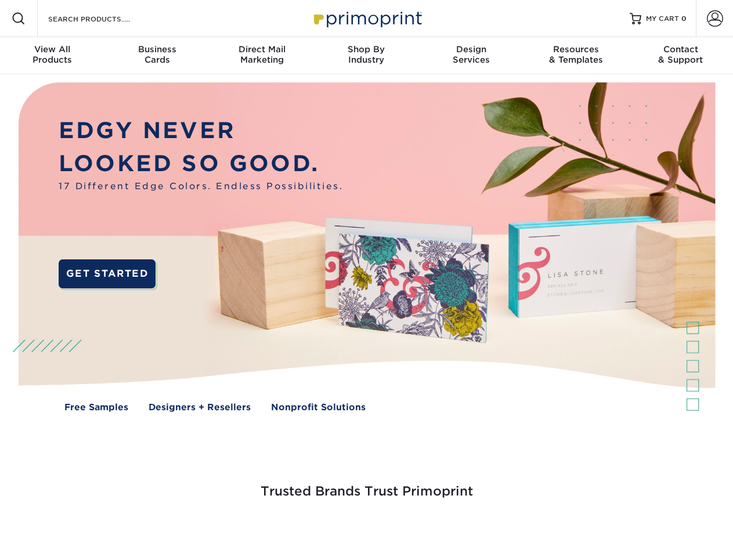  Describe the element at coordinates (366, 55) in the screenshot. I see `div: Industry` at that location.